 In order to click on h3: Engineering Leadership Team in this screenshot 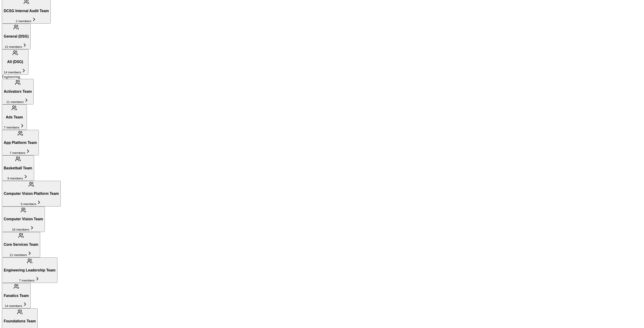, I will do `click(30, 270)`.